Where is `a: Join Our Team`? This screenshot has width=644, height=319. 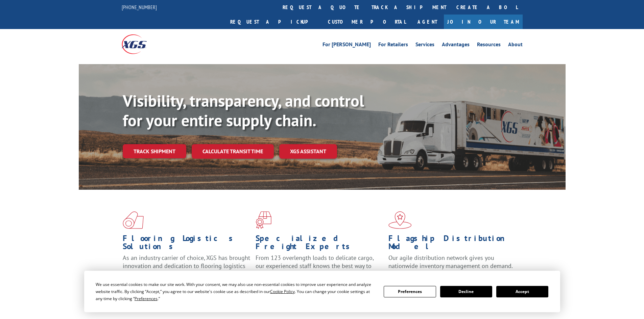 a: Join Our Team is located at coordinates (483, 22).